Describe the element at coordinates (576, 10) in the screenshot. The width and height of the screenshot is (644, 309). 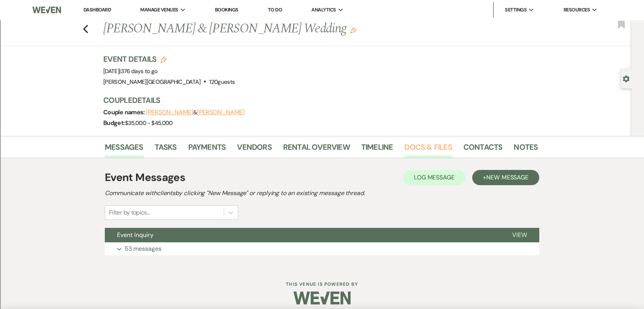
I see `span: Resources` at that location.